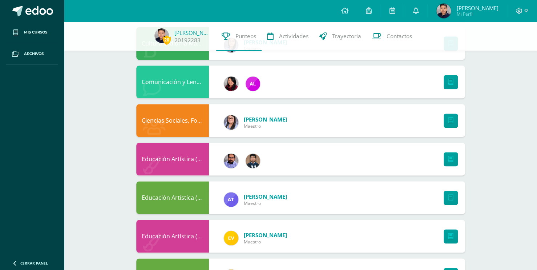  I want to click on a: Contactos, so click(392, 36).